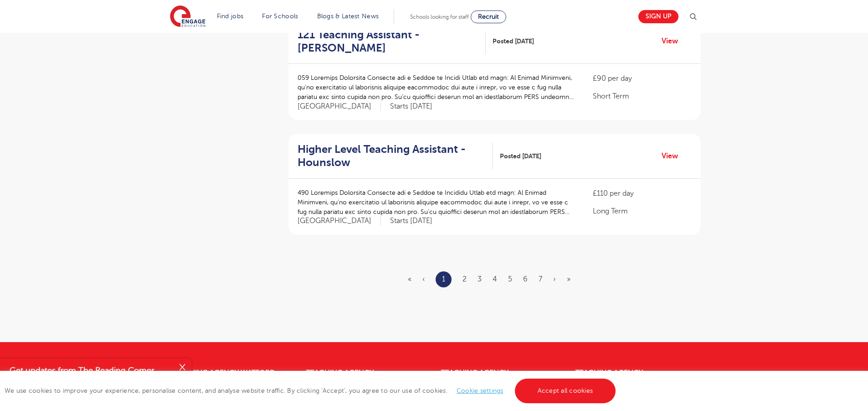  What do you see at coordinates (642, 78) in the screenshot?
I see `p: £90 per day` at bounding box center [642, 78].